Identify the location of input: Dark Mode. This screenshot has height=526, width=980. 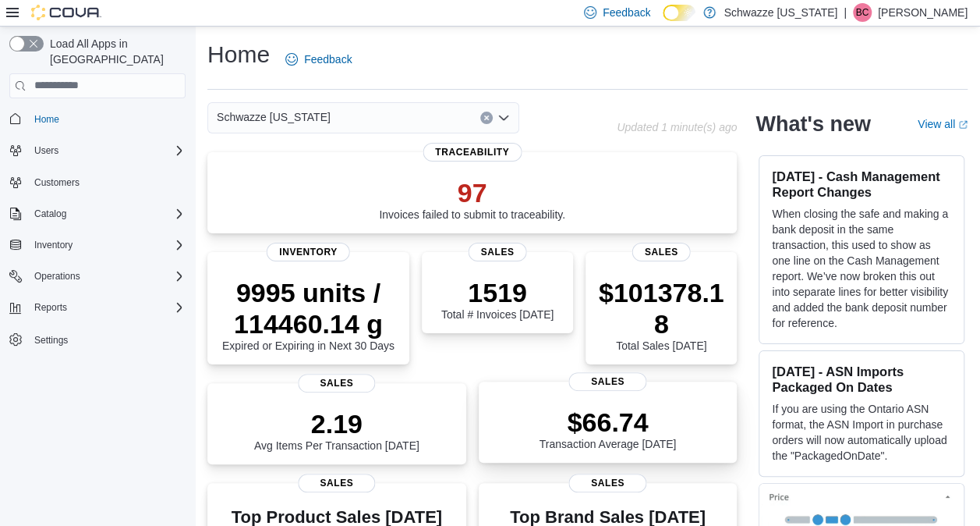
(679, 12).